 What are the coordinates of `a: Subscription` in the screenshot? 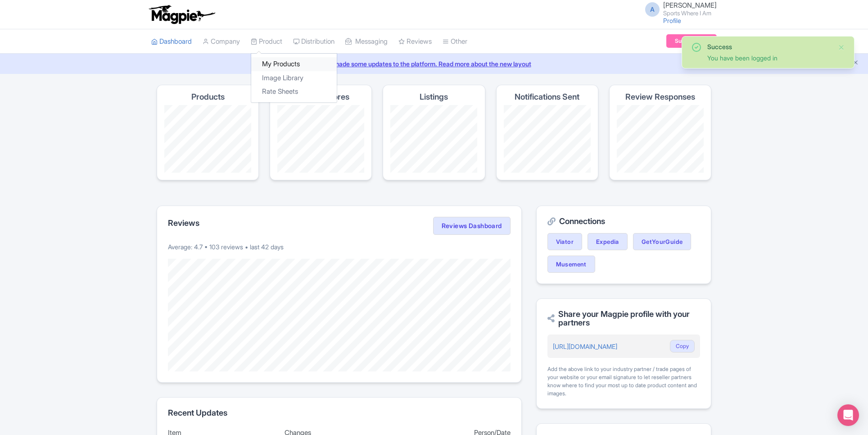 It's located at (691, 41).